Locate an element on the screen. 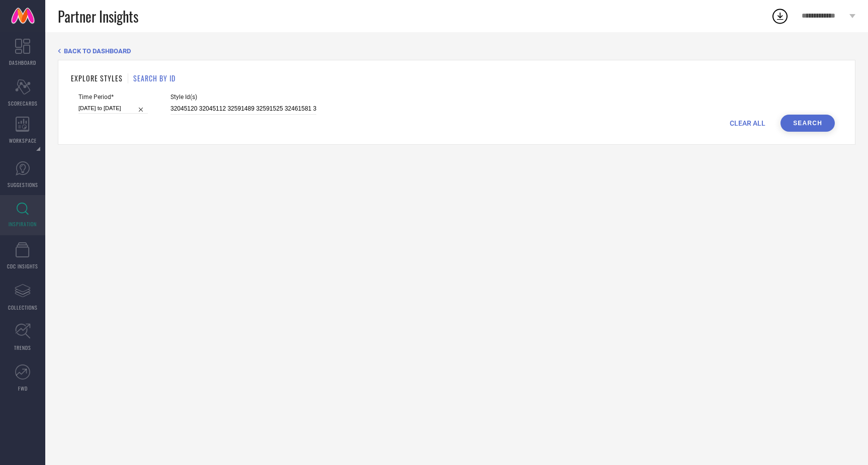 The width and height of the screenshot is (868, 465). span: SCORECARDS is located at coordinates (23, 103).